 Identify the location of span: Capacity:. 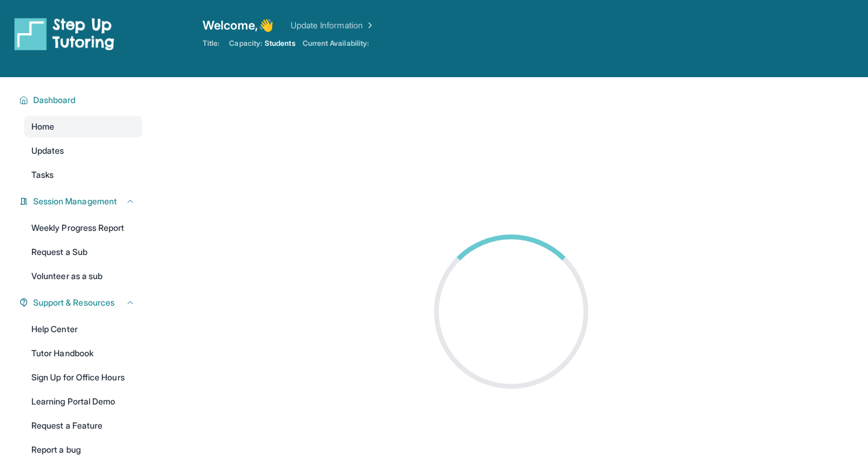
(246, 43).